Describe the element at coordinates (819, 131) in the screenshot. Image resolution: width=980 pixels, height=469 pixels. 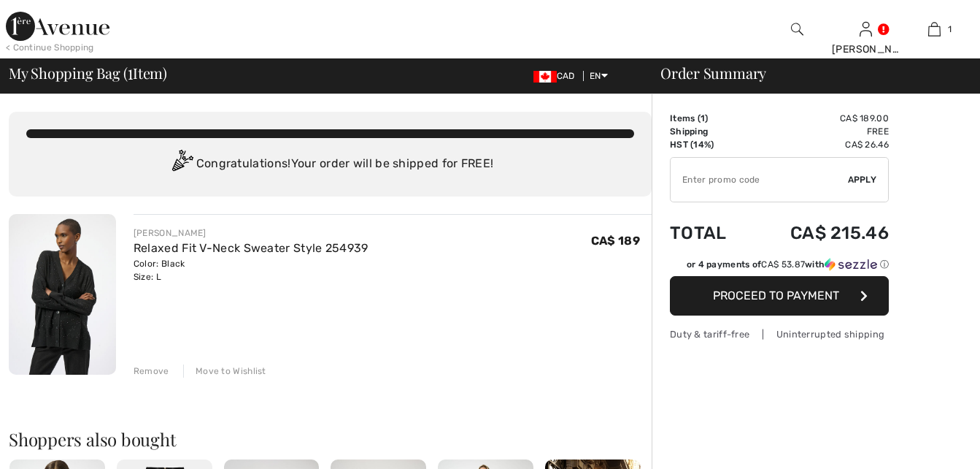
I see `td: Free` at that location.